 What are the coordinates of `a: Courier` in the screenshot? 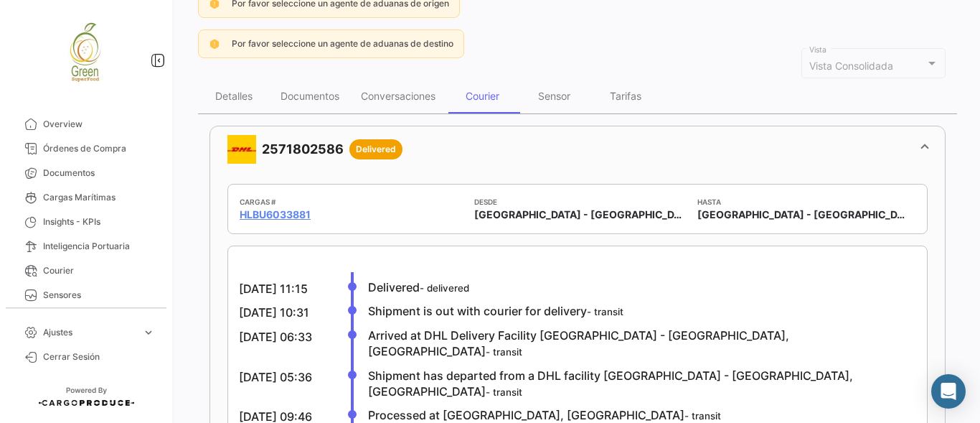 It's located at (86, 270).